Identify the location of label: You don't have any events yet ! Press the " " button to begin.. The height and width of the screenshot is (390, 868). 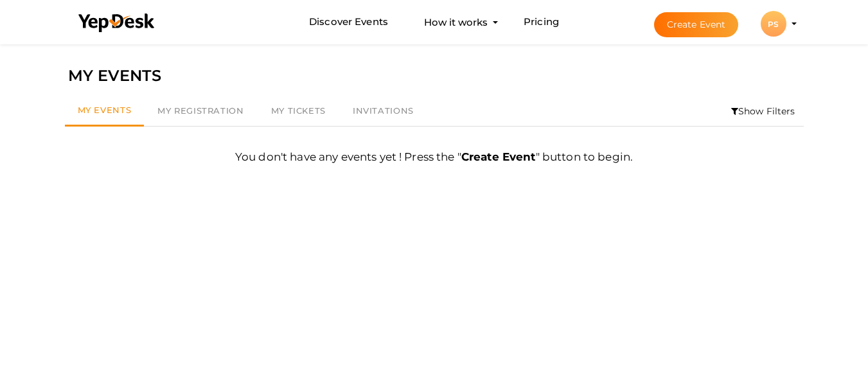
(434, 161).